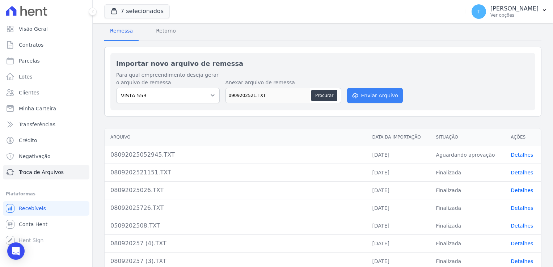 This screenshot has width=553, height=267. Describe the element at coordinates (41, 172) in the screenshot. I see `span: Troca de Arquivos` at that location.